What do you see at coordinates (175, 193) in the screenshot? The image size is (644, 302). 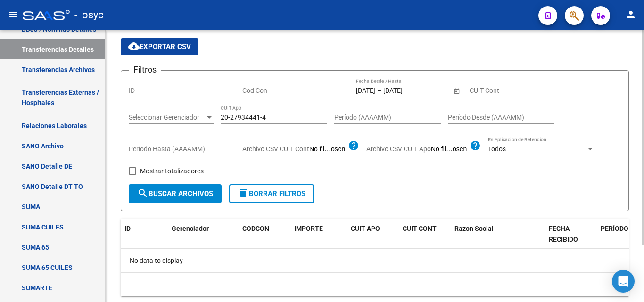 I see `span: Buscar Archivos` at bounding box center [175, 193].